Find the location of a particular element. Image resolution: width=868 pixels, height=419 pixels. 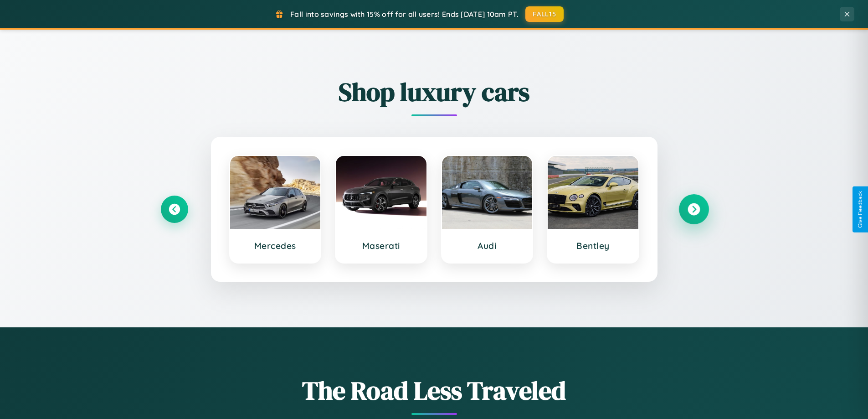

h3: Mercedes is located at coordinates (275, 246).